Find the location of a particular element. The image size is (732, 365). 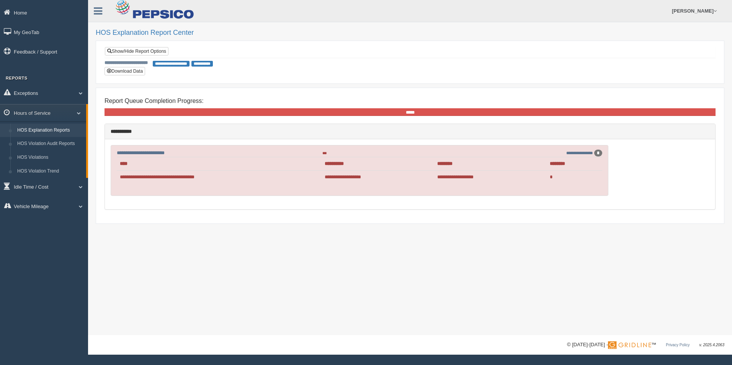

button: Download Data is located at coordinates (125, 71).